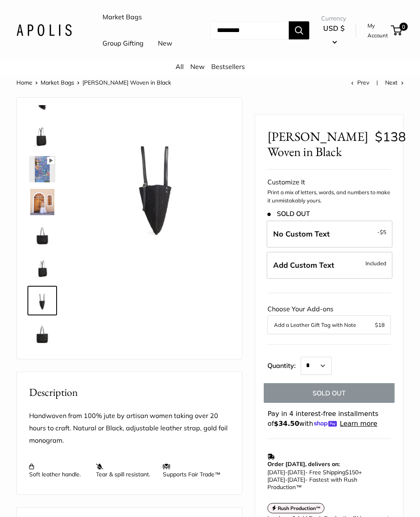 The image size is (420, 517). Describe the element at coordinates (288, 213) in the screenshot. I see `span: SOLD OUT` at that location.